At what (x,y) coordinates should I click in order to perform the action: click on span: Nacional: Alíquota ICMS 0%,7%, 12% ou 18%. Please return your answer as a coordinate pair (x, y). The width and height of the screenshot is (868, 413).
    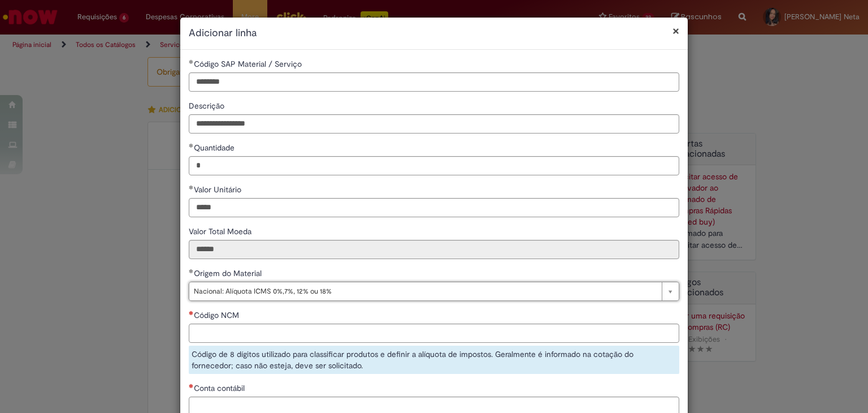
    Looking at the image, I should click on (425, 291).